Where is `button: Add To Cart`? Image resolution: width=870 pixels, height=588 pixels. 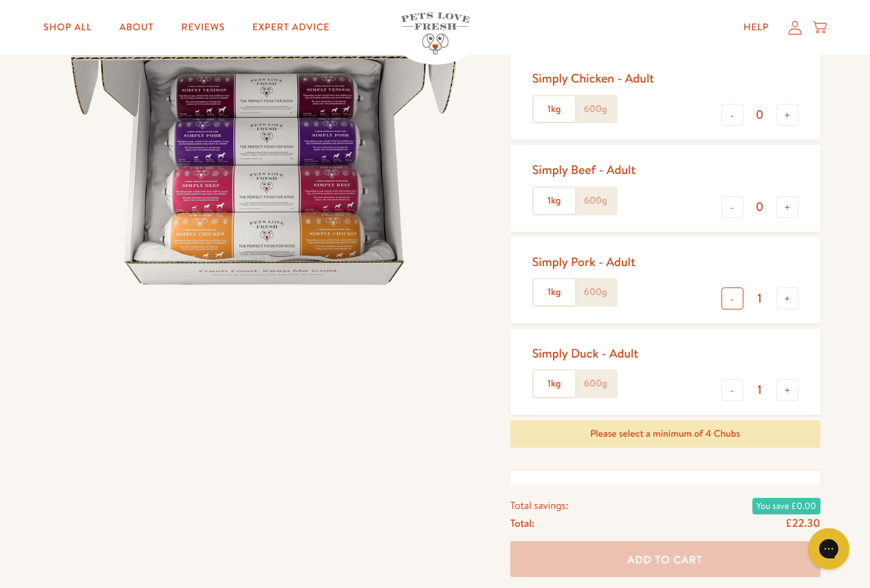 button: Add To Cart is located at coordinates (664, 559).